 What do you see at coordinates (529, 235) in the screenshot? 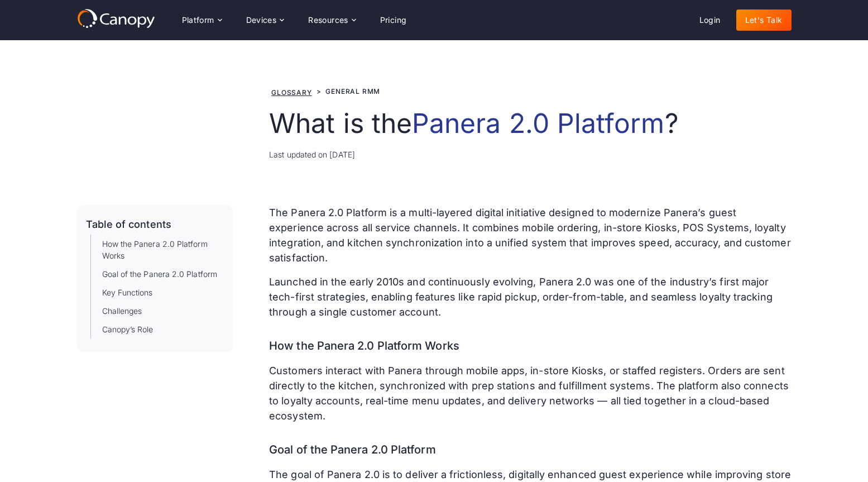
I see `p: The Panera 2.0 Platform is a multi-layered digital initiative designed to modernize Panera’s gues...` at bounding box center [529, 235].